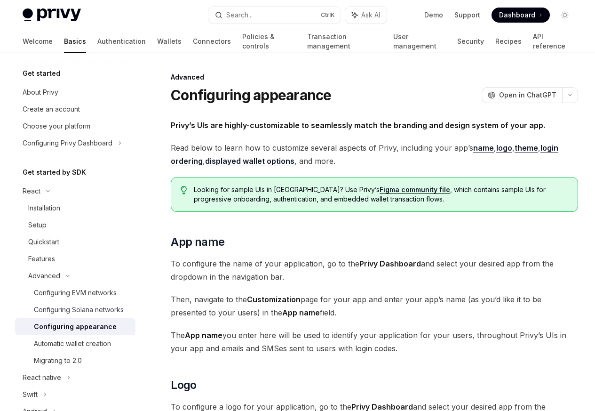  Describe the element at coordinates (40, 92) in the screenshot. I see `div: About Privy` at that location.